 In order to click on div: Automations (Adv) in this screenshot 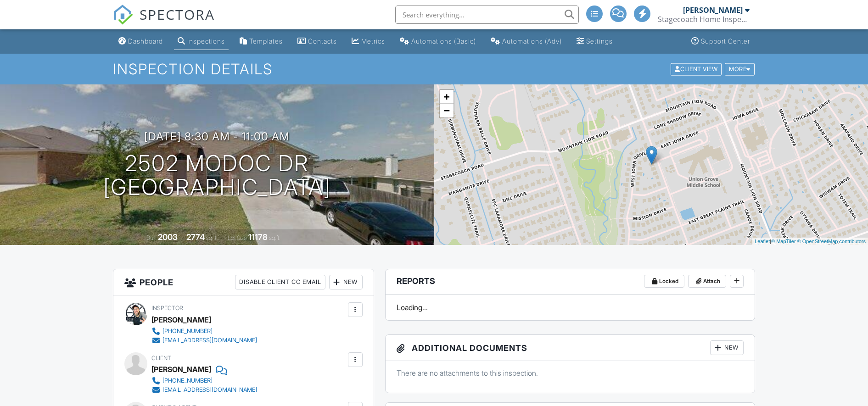, I will do `click(532, 41)`.